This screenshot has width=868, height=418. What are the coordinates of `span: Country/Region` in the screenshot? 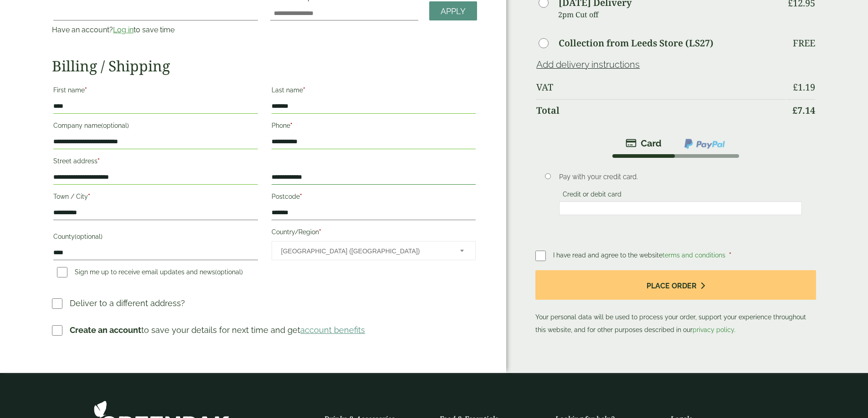 It's located at (374, 250).